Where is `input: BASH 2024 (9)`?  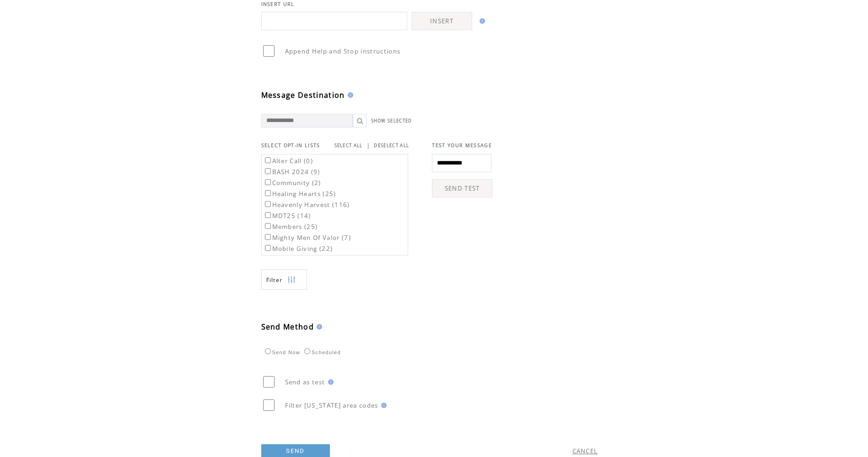 input: BASH 2024 (9) is located at coordinates (268, 171).